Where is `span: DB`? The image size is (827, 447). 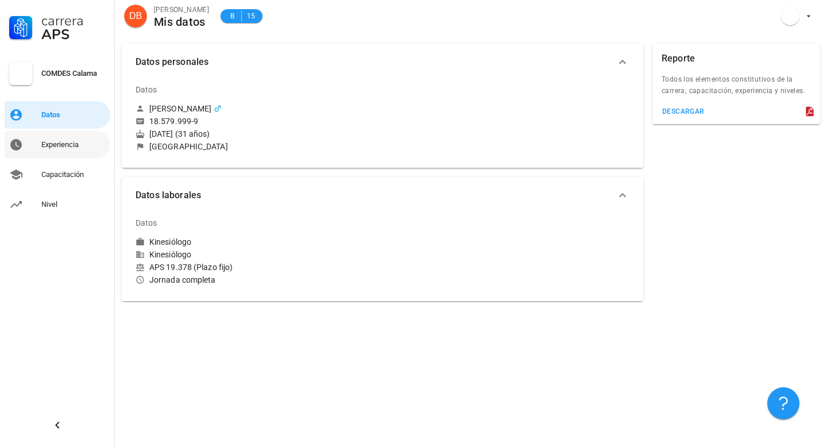
span: DB is located at coordinates (135, 16).